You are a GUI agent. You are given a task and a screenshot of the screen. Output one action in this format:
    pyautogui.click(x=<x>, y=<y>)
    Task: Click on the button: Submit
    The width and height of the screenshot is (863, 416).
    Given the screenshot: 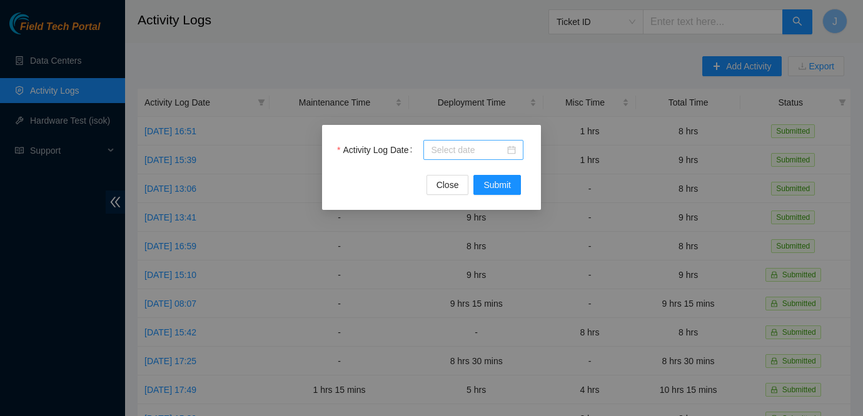 What is the action you would take?
    pyautogui.click(x=497, y=185)
    